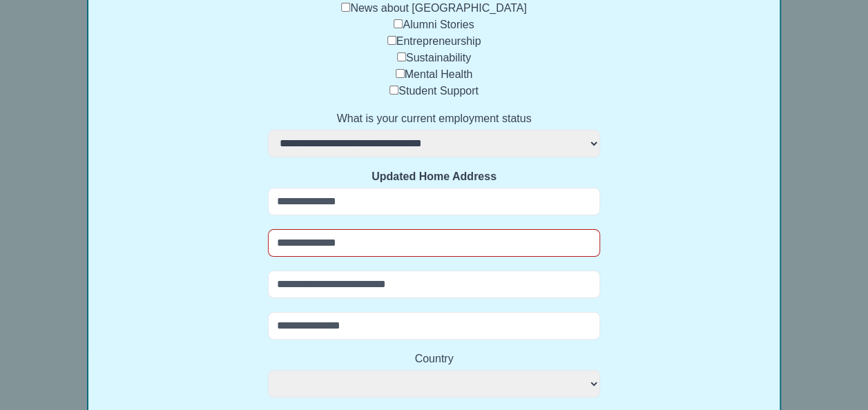 This screenshot has height=410, width=868. What do you see at coordinates (434, 359) in the screenshot?
I see `label: Country` at bounding box center [434, 359].